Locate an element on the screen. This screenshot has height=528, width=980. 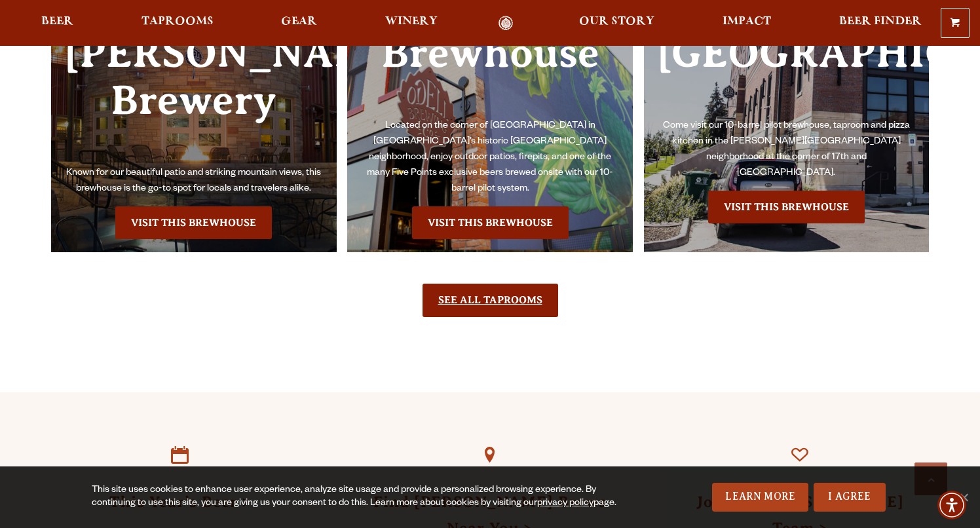
a: See All Taprooms is located at coordinates (490, 300).